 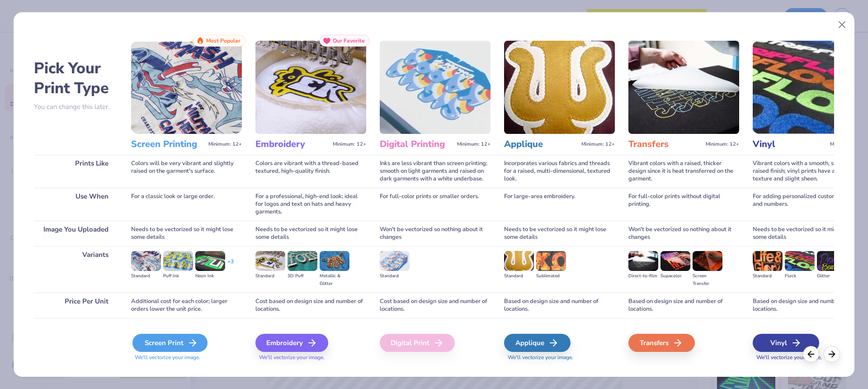 I want to click on span: Most Popular, so click(x=223, y=40).